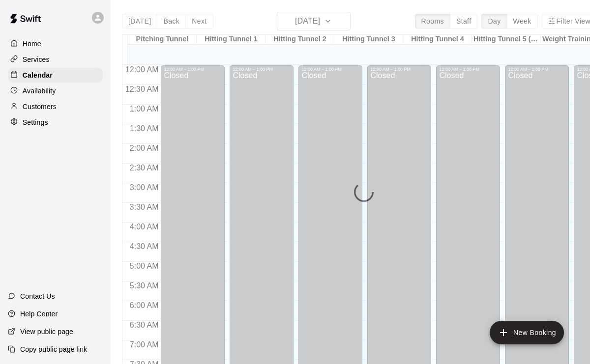  I want to click on div: Calendar, so click(55, 75).